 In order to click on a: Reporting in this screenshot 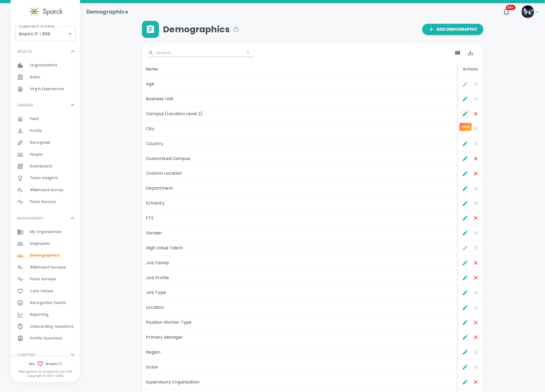, I will do `click(45, 315)`.